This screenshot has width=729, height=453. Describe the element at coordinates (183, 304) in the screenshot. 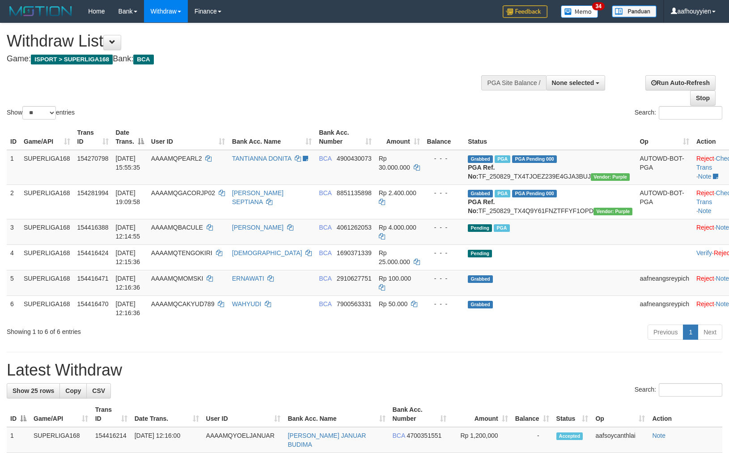

I see `span: AAAAMQCAKYUD789` at that location.